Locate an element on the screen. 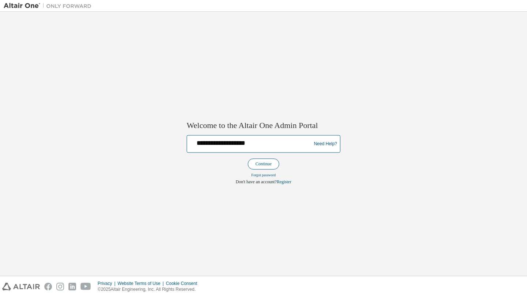 This screenshot has width=527, height=297. div: Cookie Consent is located at coordinates (183, 284).